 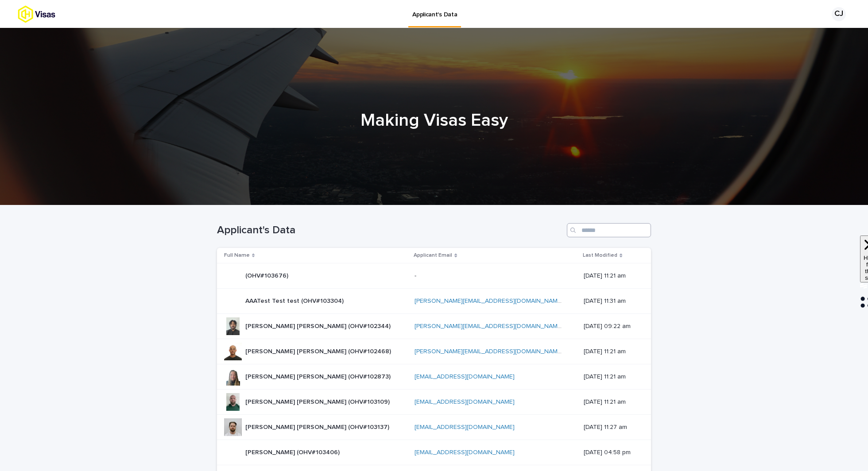 What do you see at coordinates (609, 230) in the screenshot?
I see `div: Search` at bounding box center [609, 230].